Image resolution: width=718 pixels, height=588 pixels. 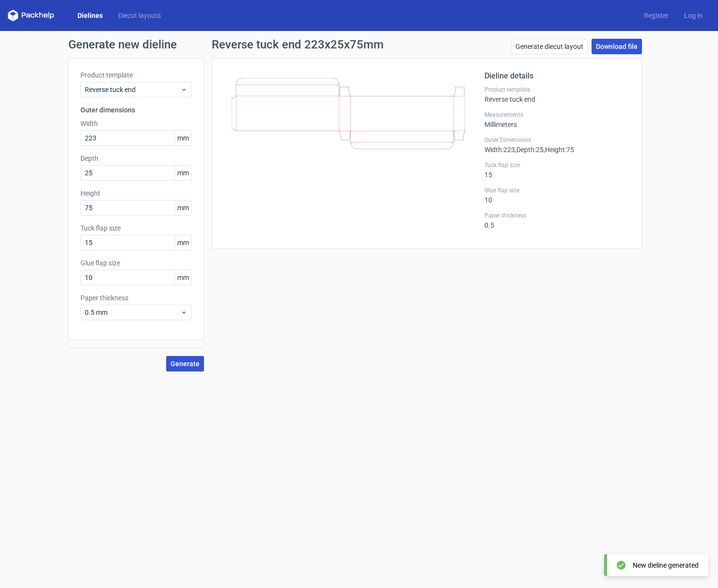 What do you see at coordinates (500, 149) in the screenshot?
I see `span: Width : 223` at bounding box center [500, 149].